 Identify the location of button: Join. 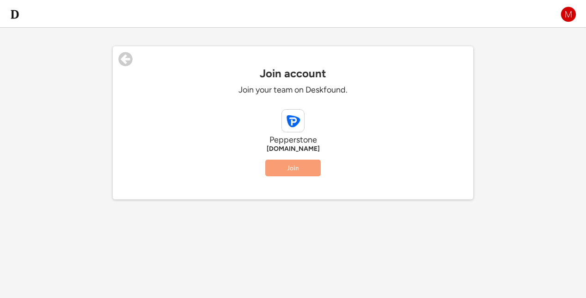
(293, 168).